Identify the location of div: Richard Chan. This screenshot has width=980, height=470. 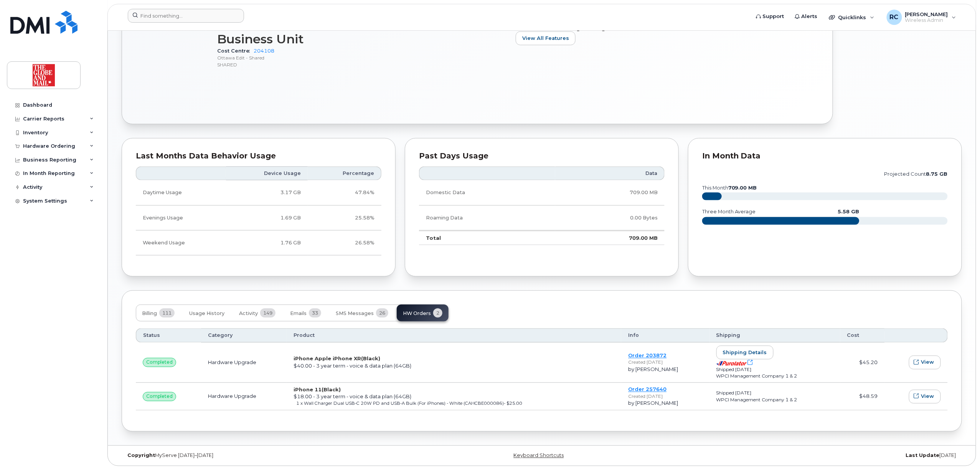
(921, 17).